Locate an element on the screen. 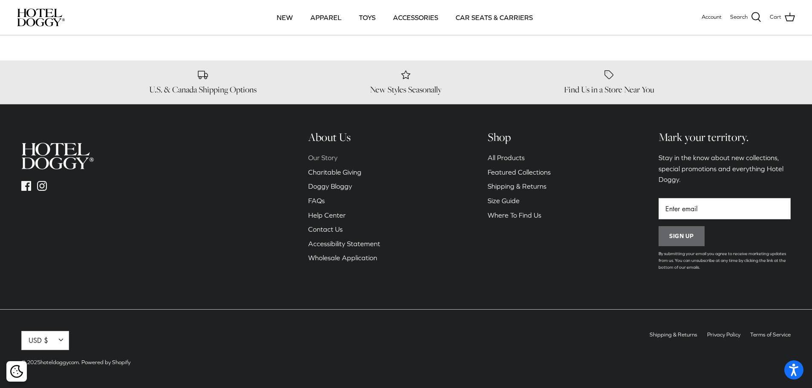  span: Account is located at coordinates (711, 17).